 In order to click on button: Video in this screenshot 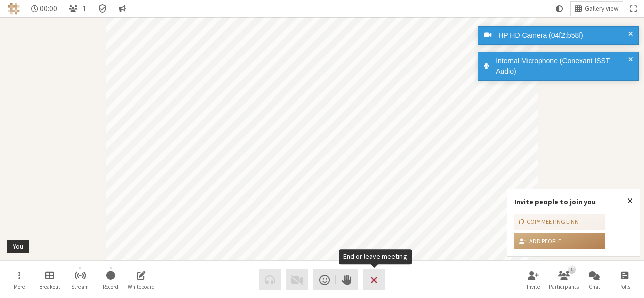, I will do `click(297, 280)`.